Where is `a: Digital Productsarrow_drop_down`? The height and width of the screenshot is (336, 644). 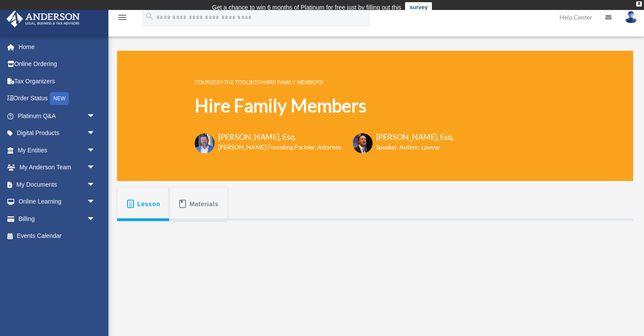 a: Digital Productsarrow_drop_down is located at coordinates (57, 133).